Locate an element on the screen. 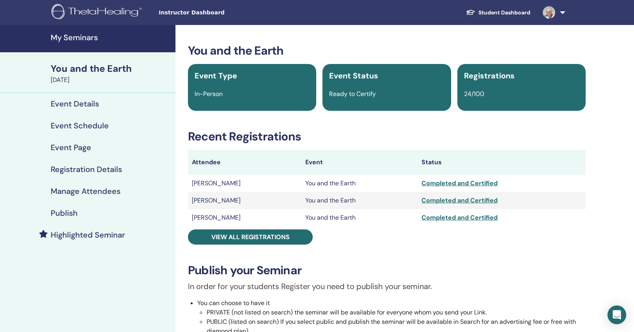 The image size is (634, 332). span: Event Type is located at coordinates (216, 76).